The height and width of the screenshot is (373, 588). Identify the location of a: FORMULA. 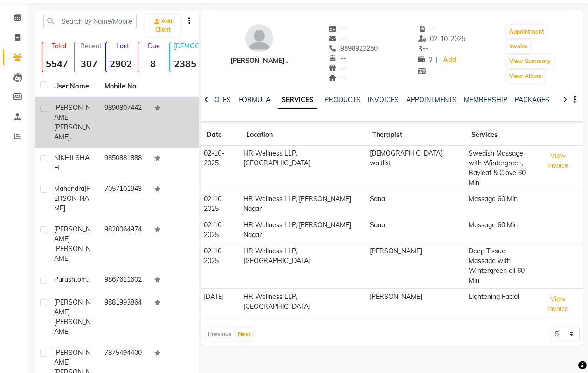
(254, 100).